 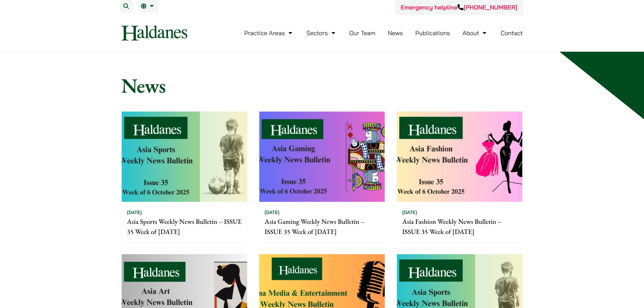 I want to click on h1: News, so click(x=322, y=85).